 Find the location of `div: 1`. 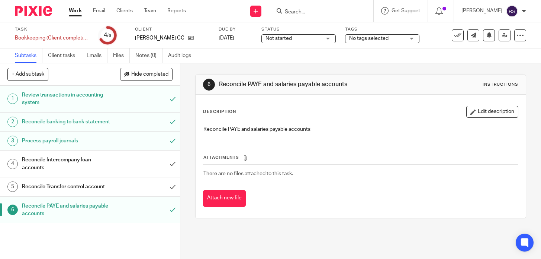

div: 1 is located at coordinates (13, 99).